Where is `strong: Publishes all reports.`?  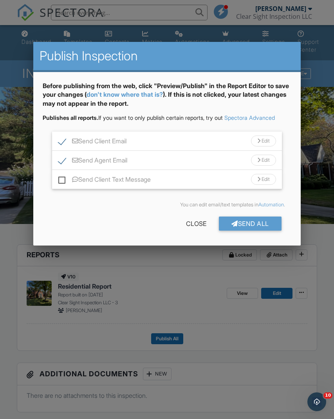
strong: Publishes all reports. is located at coordinates (70, 117).